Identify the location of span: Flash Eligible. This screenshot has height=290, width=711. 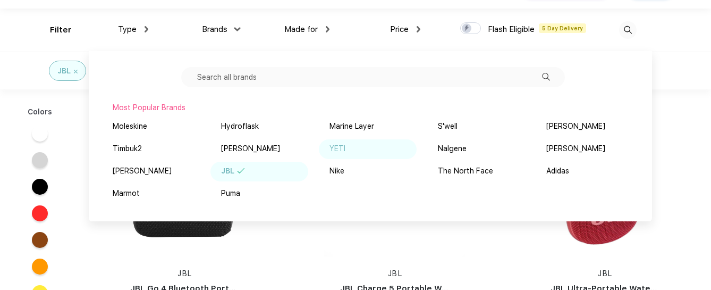
(511, 29).